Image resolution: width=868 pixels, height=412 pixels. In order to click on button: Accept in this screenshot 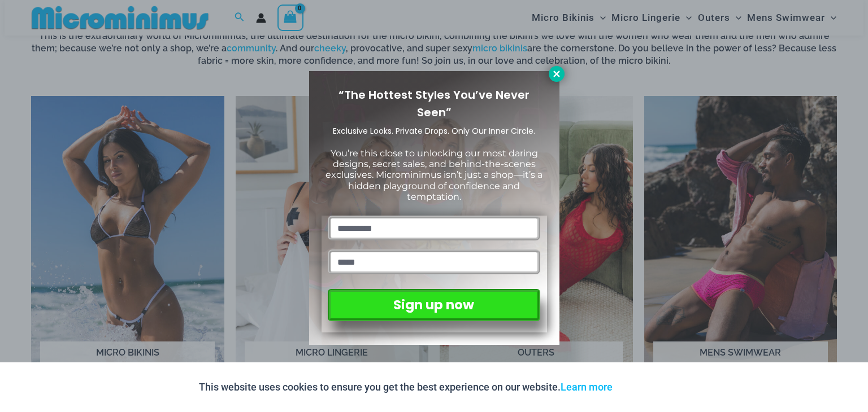, I will do `click(645, 387)`.